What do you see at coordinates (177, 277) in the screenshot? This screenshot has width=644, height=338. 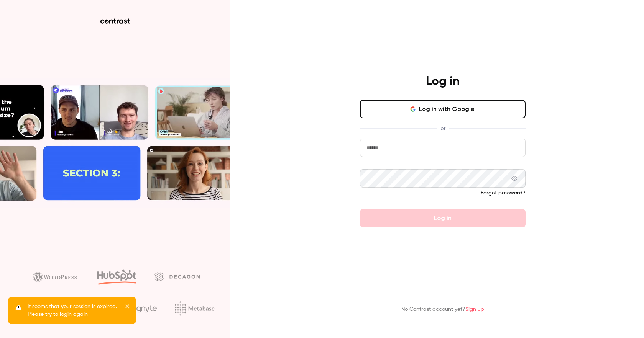 I see `img: decagon` at bounding box center [177, 277].